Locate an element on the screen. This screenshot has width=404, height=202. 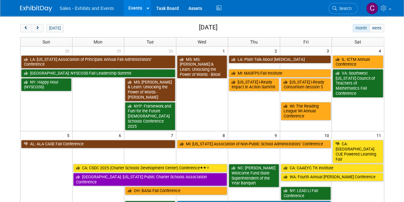
span: Tue is located at coordinates (150, 42).